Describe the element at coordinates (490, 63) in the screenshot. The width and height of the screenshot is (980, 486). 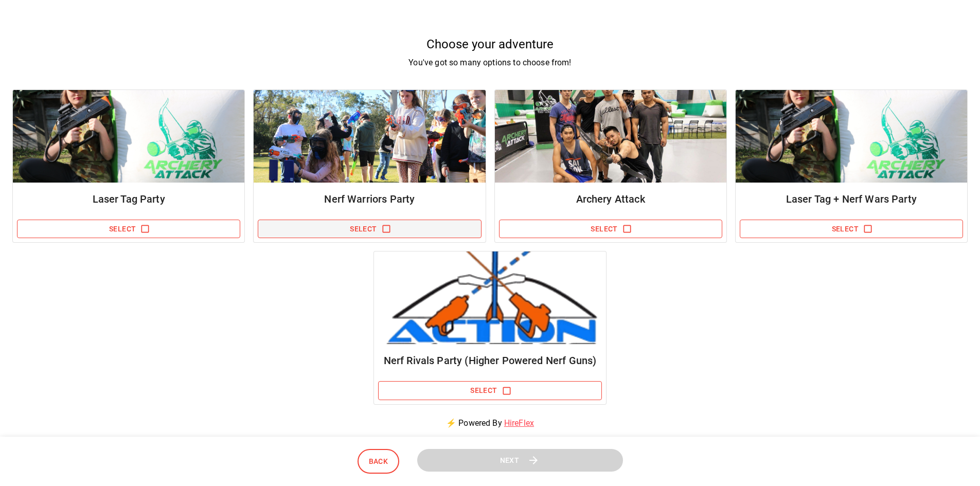
I see `p: You've got so many options to choose from!` at that location.